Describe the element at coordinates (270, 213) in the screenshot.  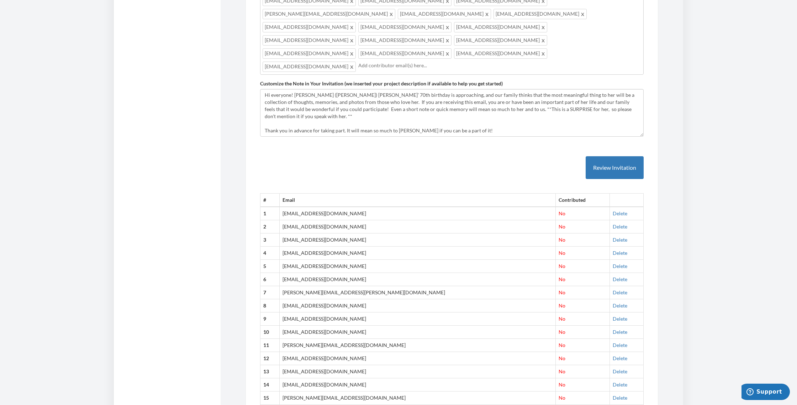
I see `th: 1` at that location.